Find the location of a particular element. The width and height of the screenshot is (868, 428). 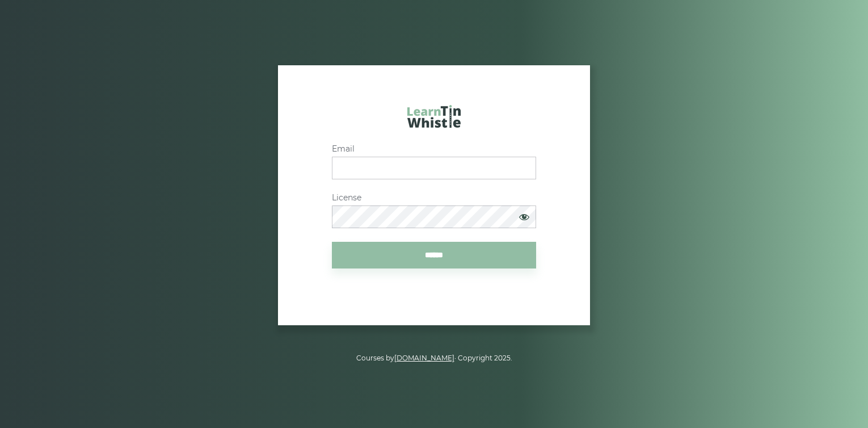

p: Courses by · Copyright 2025. is located at coordinates (434, 358).